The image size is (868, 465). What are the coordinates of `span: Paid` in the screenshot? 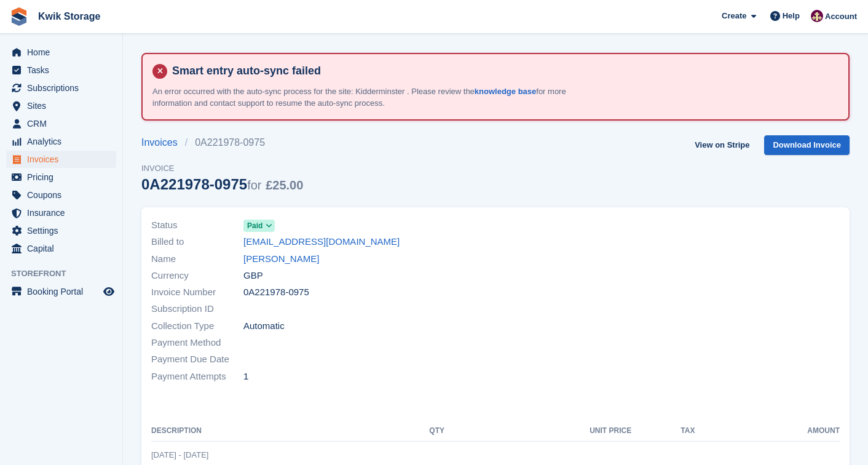 It's located at (254, 226).